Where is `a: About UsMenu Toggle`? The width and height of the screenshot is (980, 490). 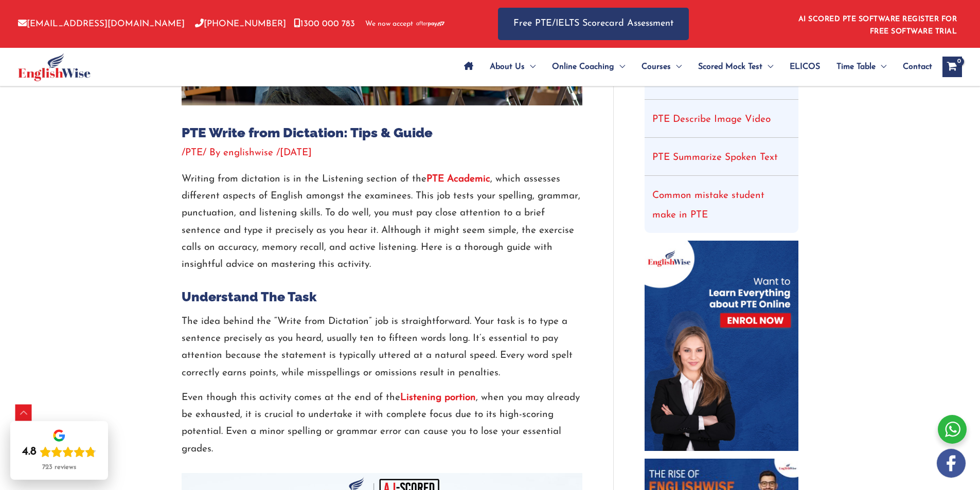 a: About UsMenu Toggle is located at coordinates (512, 67).